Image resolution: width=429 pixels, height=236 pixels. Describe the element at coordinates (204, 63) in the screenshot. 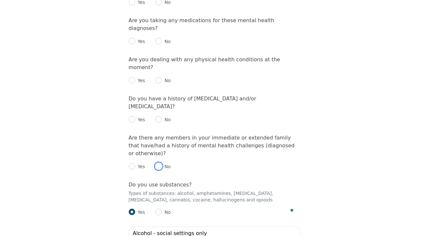

I see `label: Are you dealing with any physical health conditions at the moment?` at that location.